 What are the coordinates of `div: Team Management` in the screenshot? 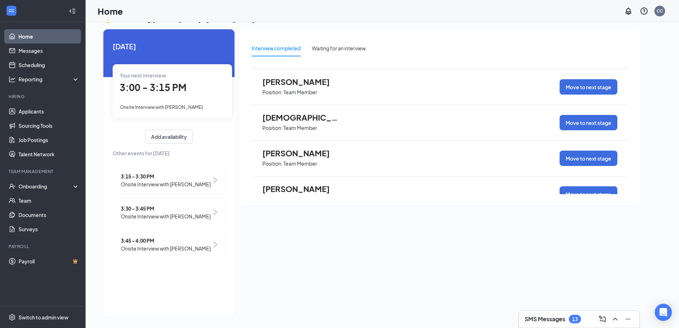 It's located at (43, 171).